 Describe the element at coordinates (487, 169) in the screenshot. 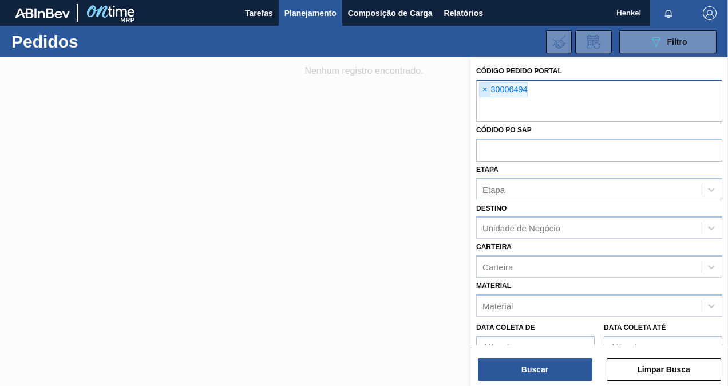

I see `label: Etapa` at that location.